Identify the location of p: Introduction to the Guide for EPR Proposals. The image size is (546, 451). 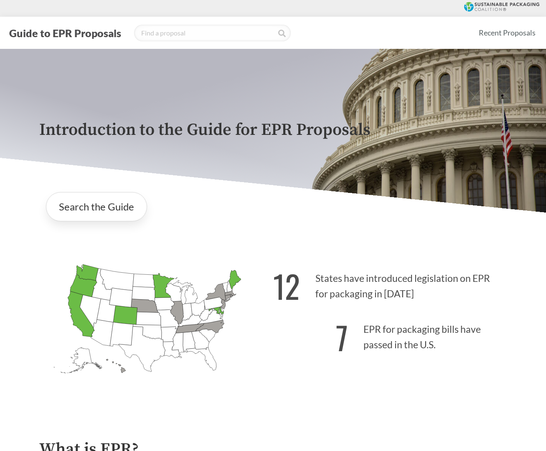
(273, 130).